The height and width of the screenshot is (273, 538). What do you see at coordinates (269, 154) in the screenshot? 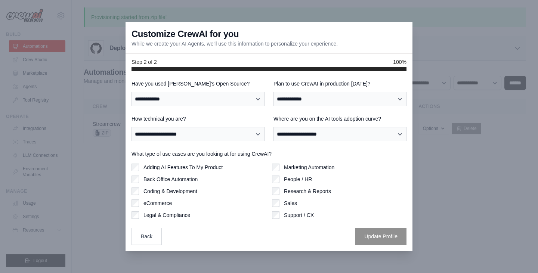
I see `label: What type of use cases are you looking at for using CrewAI?` at bounding box center [269, 154].